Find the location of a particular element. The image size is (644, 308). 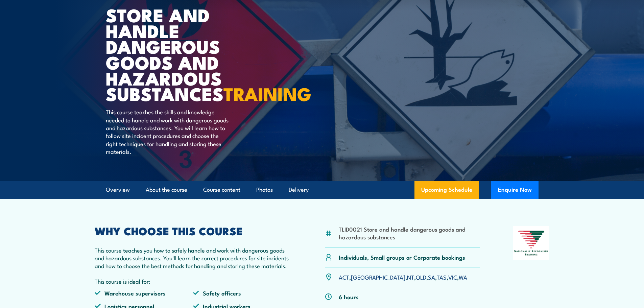

li: TLID0021 Store and handle dangerous goods and hazardous substances is located at coordinates (410, 233).